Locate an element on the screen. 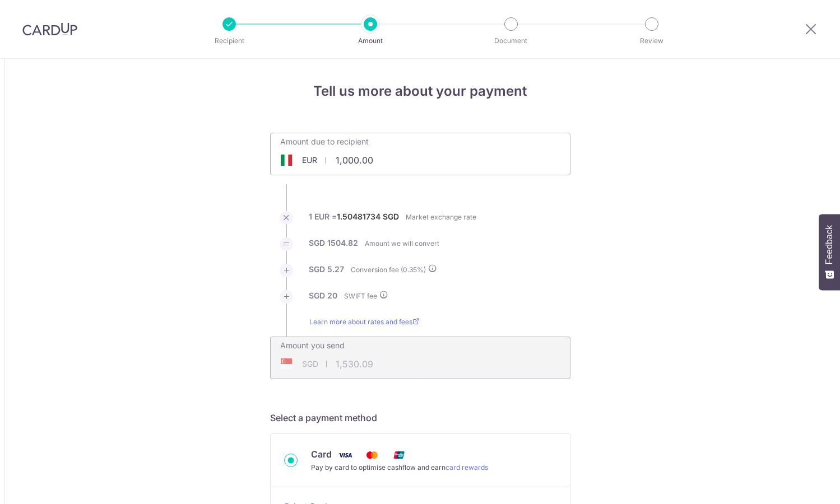 This screenshot has width=840, height=504. span: Card is located at coordinates (321, 454).